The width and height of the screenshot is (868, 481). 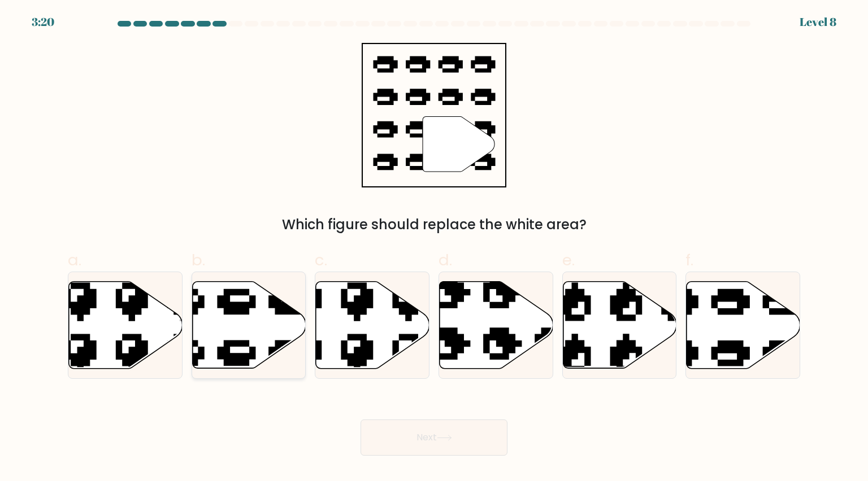 I want to click on span: d., so click(x=445, y=260).